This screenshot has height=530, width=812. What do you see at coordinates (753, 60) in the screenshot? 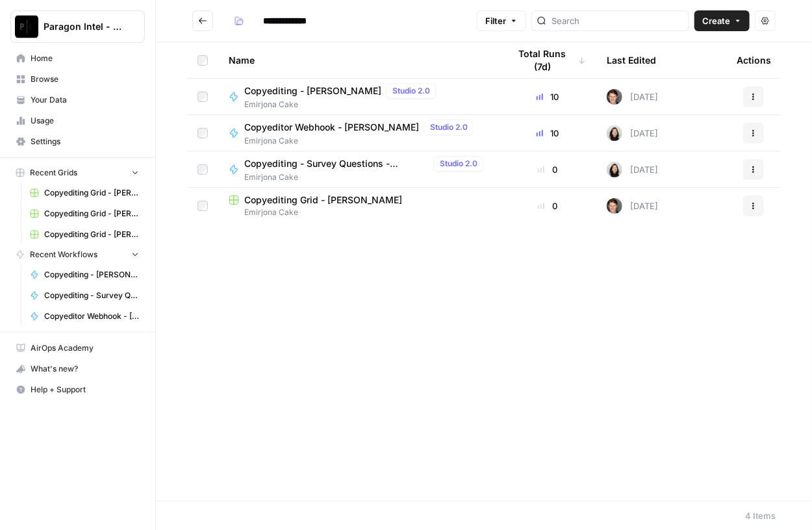
I see `div: Actions` at bounding box center [753, 60].